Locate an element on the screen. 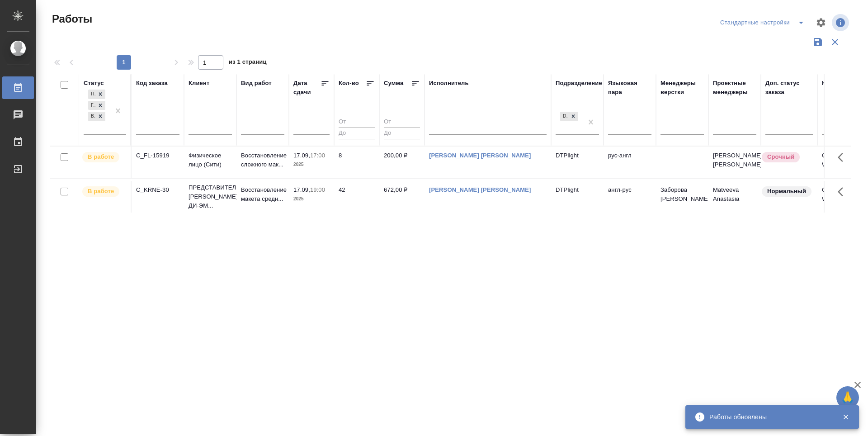  div: Статус is located at coordinates (93, 83).